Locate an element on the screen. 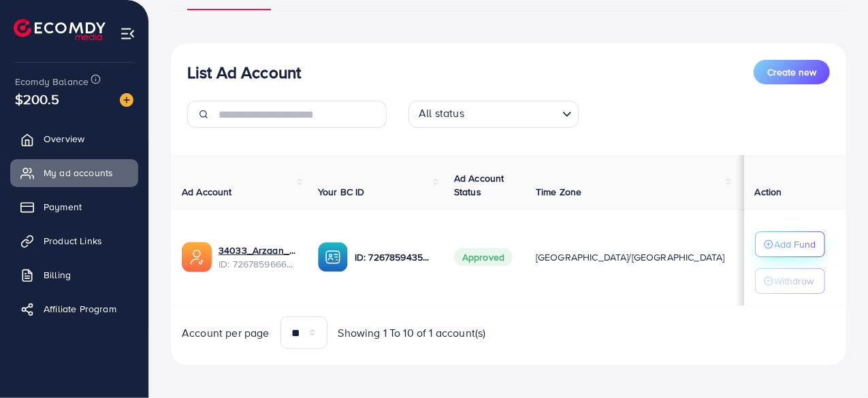  span: Payment is located at coordinates (63, 206).